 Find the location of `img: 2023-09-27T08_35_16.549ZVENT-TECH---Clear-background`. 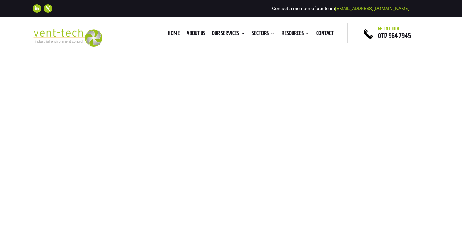

img: 2023-09-27T08_35_16.549ZVENT-TECH---Clear-background is located at coordinates (67, 38).